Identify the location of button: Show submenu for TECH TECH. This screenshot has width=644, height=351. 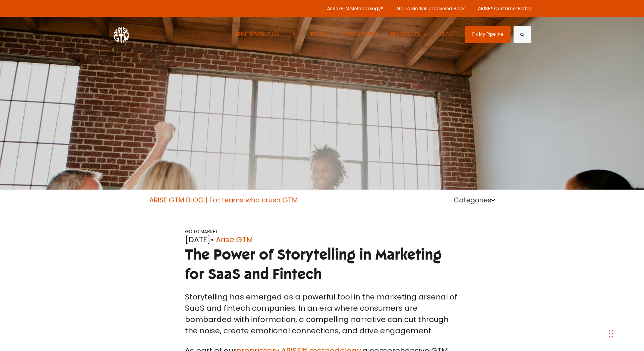
(319, 34).